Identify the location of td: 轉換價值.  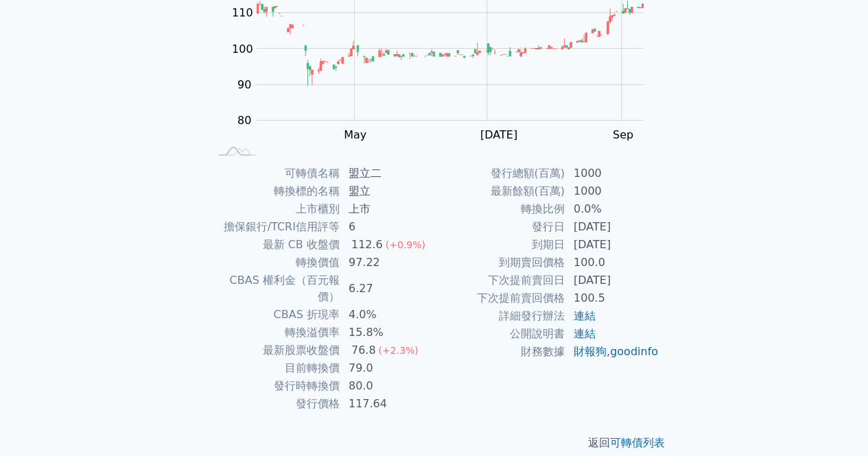
(275, 263).